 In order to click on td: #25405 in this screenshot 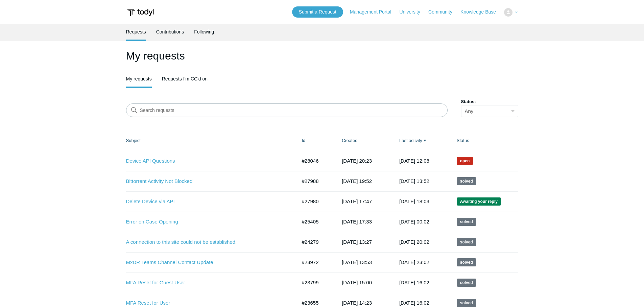, I will do `click(315, 222)`.